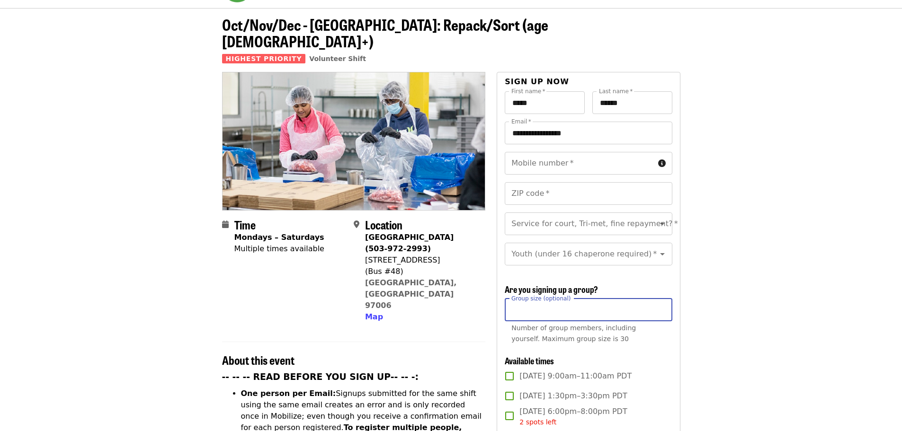 This screenshot has height=431, width=902. I want to click on input: [object Object], so click(588, 310).